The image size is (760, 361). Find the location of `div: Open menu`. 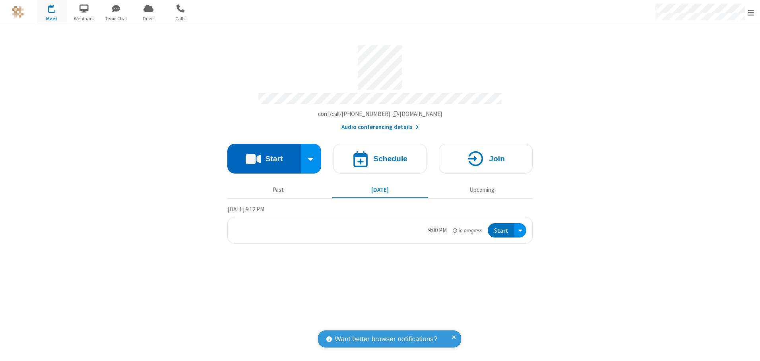

div: Open menu is located at coordinates (520, 230).